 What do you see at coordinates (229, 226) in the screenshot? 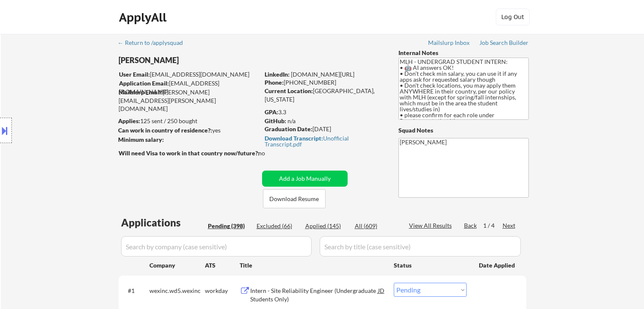
I see `div: Pending (398)` at bounding box center [229, 226].